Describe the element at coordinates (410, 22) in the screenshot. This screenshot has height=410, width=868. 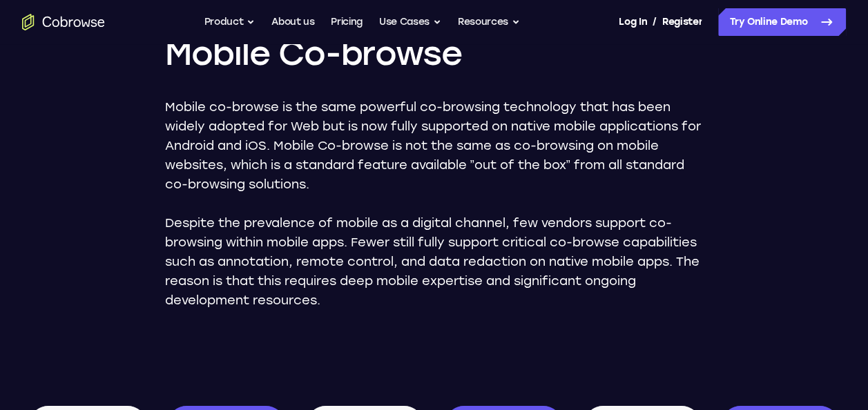
I see `button: Use Cases` at that location.